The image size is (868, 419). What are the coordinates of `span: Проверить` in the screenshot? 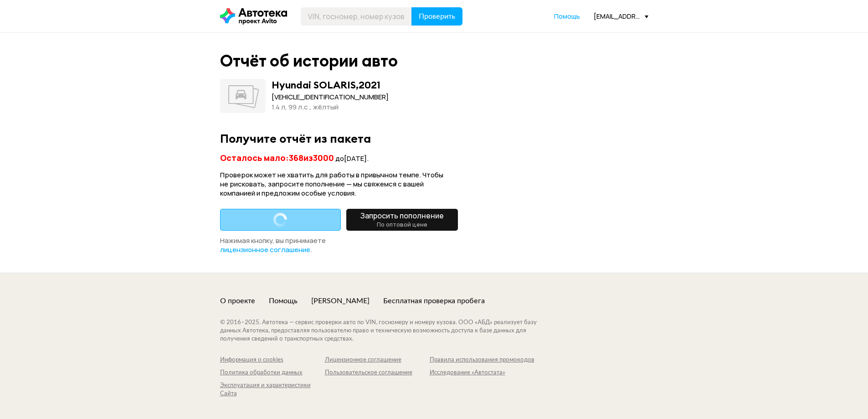 It's located at (437, 16).